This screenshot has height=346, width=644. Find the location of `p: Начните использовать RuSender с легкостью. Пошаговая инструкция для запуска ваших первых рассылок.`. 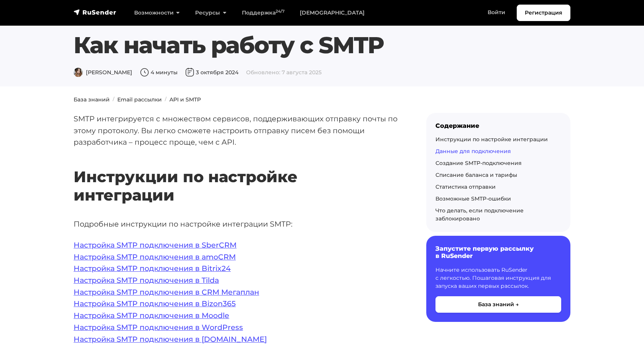

p: Начните использовать RuSender с легкостью. Пошаговая инструкция для запуска ваших первых рассылок. is located at coordinates (498, 278).